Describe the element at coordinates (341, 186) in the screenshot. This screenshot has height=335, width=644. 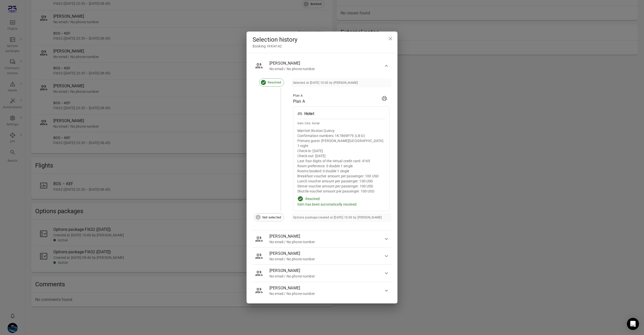
I see `div: Dinner voucher amount per passenger: 100 USD` at that location.